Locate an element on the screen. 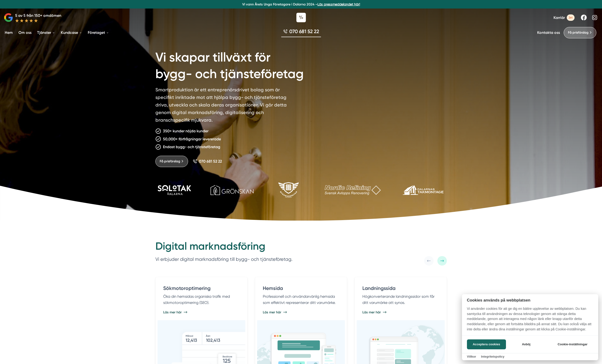  button: Cookie-inställningar is located at coordinates (572, 344).